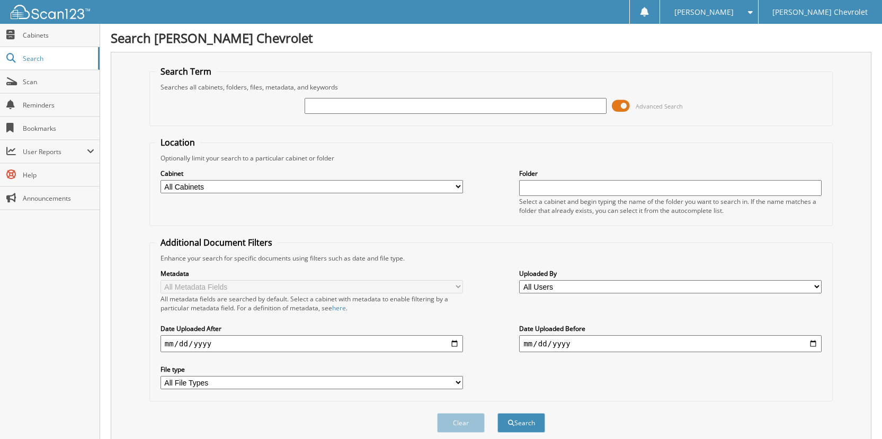 This screenshot has height=439, width=882. I want to click on label: Date Uploaded Before, so click(670, 328).